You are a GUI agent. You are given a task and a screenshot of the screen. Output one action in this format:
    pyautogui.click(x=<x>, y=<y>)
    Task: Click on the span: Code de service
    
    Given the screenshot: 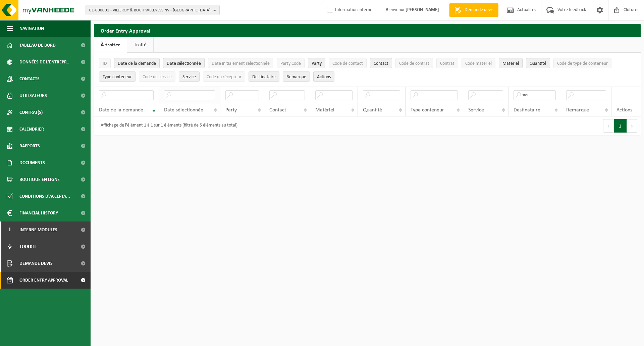 What is the action you would take?
    pyautogui.click(x=157, y=77)
    